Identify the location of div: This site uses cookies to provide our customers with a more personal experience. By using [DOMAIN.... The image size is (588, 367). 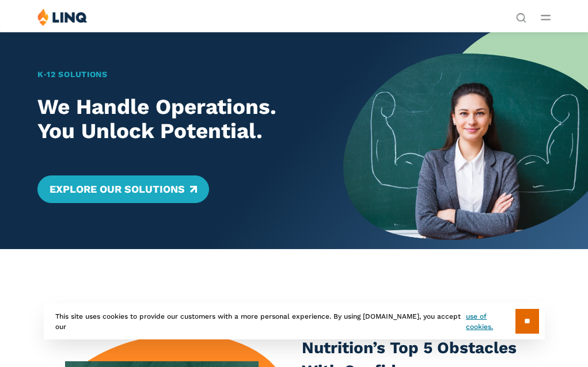
(295, 321).